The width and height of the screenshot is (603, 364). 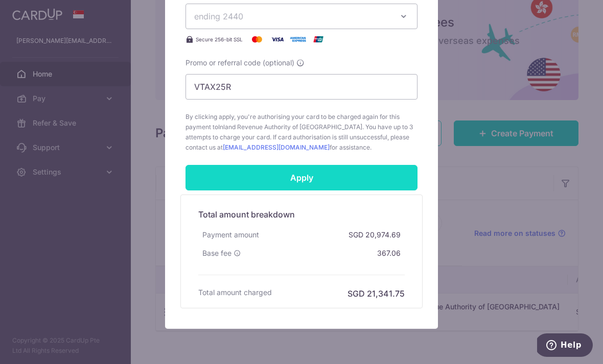 I want to click on span: Base fee, so click(x=216, y=253).